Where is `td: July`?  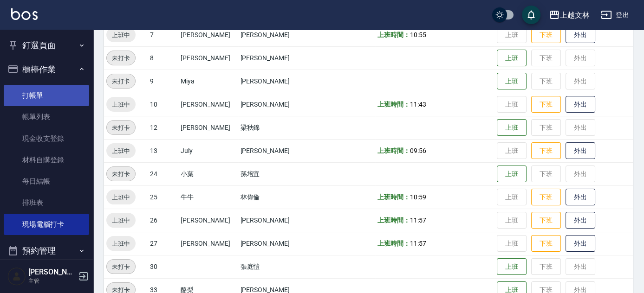
td: July is located at coordinates (208, 151).